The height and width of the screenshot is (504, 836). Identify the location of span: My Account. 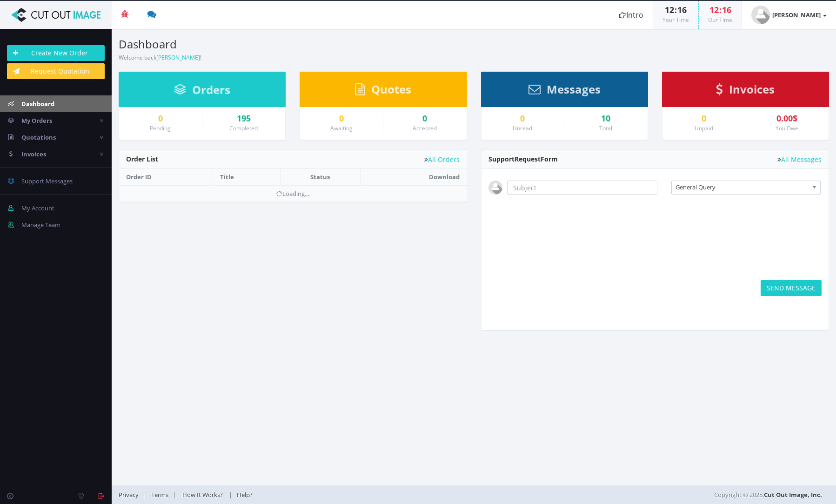
(38, 208).